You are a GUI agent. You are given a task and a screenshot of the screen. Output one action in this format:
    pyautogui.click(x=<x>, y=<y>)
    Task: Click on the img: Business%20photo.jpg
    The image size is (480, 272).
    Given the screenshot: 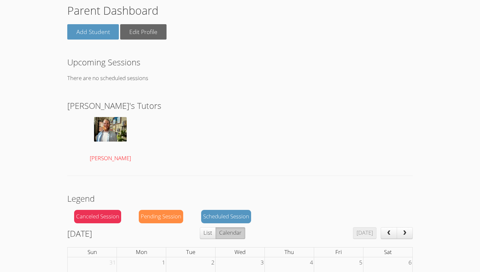 What is the action you would take?
    pyautogui.click(x=110, y=129)
    